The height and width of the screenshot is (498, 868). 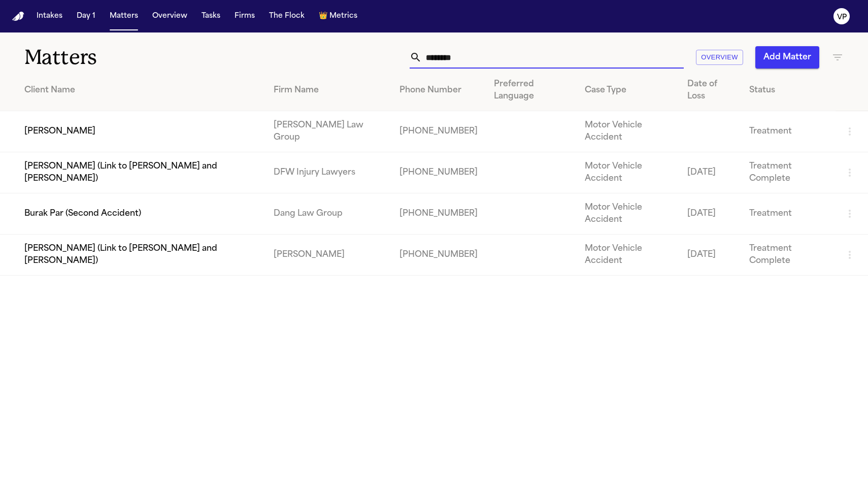 I want to click on div: Client Name, so click(x=140, y=91).